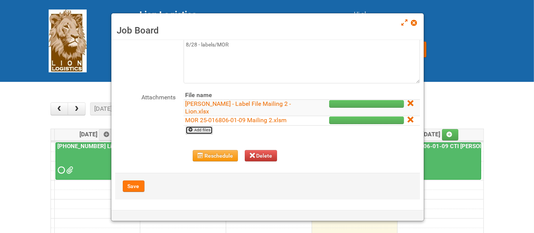 This screenshot has width=534, height=233. What do you see at coordinates (241, 95) in the screenshot?
I see `th: File name` at bounding box center [241, 95].